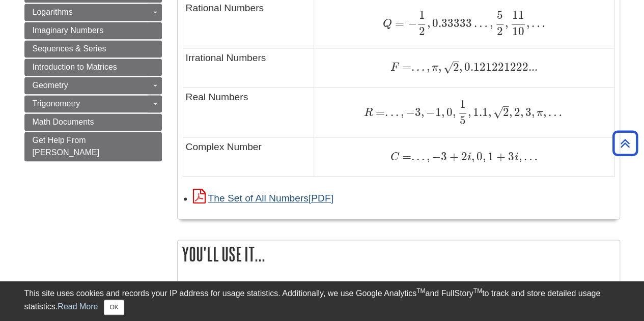  Describe the element at coordinates (93, 67) in the screenshot. I see `a: Introduction to Matrices` at that location.